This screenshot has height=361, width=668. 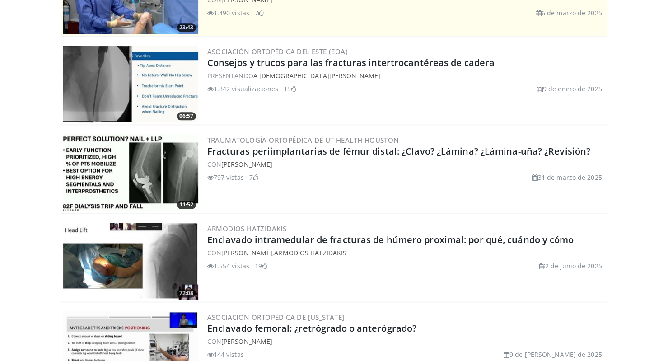 I want to click on font: 15, so click(x=287, y=89).